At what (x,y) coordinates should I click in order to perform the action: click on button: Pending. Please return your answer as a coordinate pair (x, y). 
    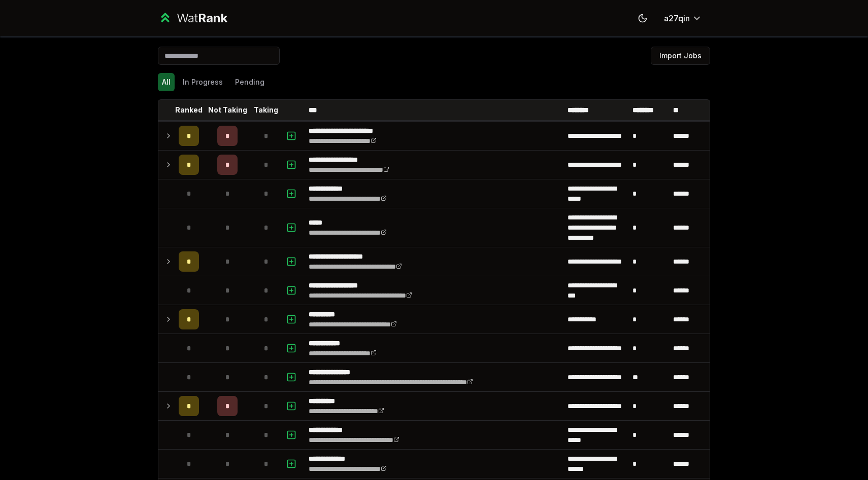
    Looking at the image, I should click on (249, 82).